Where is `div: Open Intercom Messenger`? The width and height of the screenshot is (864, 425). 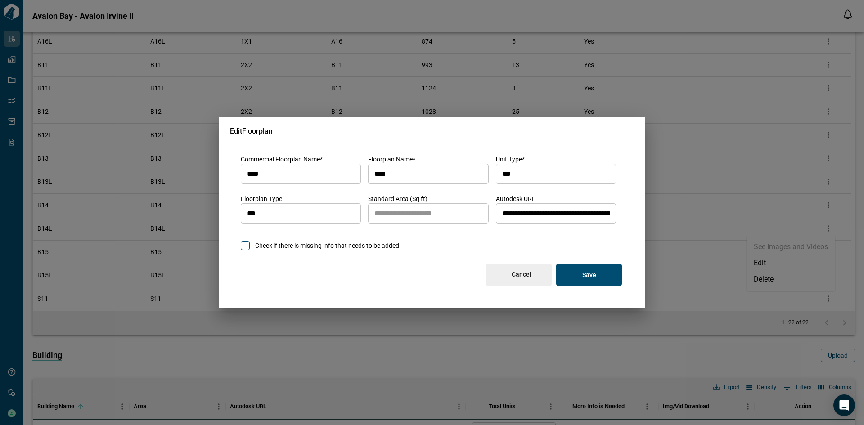
div: Open Intercom Messenger is located at coordinates (845, 406).